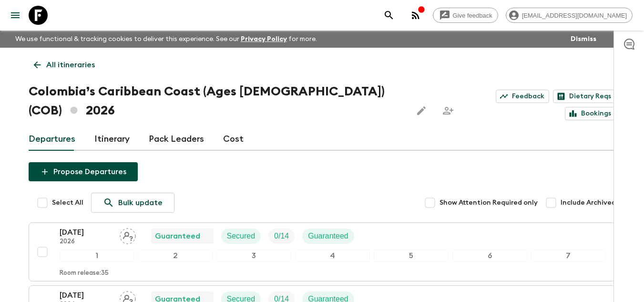 This screenshot has height=302, width=644. Describe the element at coordinates (282, 236) in the screenshot. I see `div: Trip Fill` at that location.